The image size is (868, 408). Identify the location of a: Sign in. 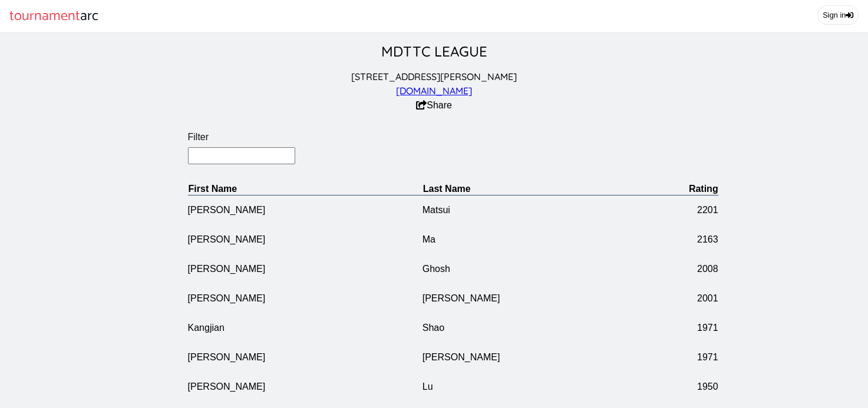
(838, 15).